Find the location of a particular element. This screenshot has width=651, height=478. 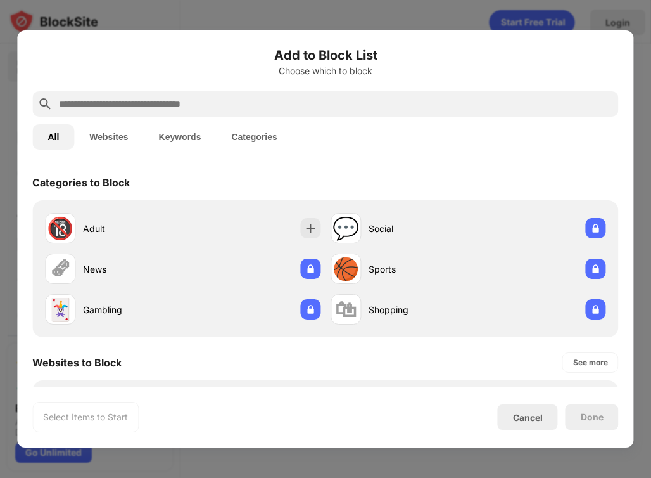

button: Keywords is located at coordinates (180, 137).